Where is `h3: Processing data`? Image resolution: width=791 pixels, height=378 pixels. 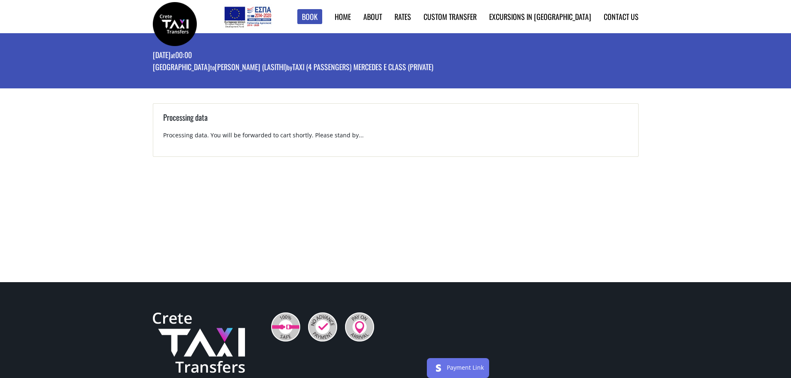 h3: Processing data is located at coordinates (396, 121).